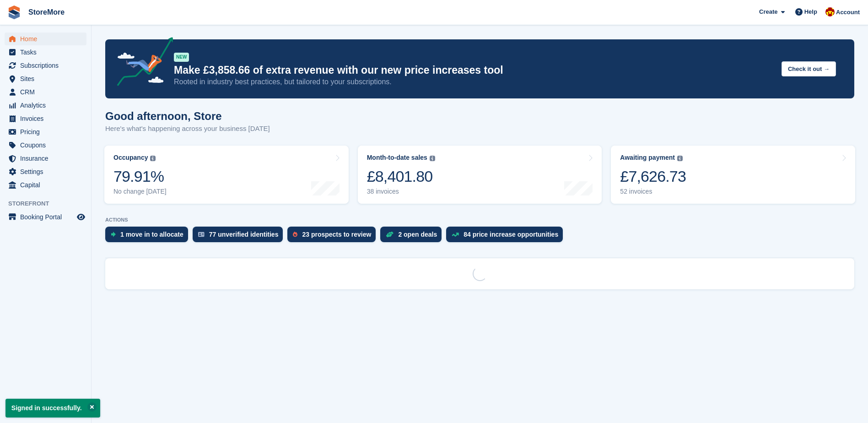  Describe the element at coordinates (336, 234) in the screenshot. I see `div: 23 prospects to review` at that location.